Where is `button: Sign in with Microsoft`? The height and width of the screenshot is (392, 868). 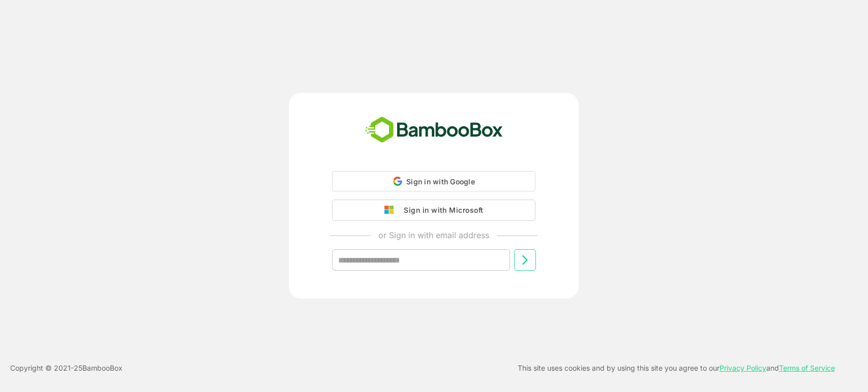
button: Sign in with Microsoft is located at coordinates (434, 210).